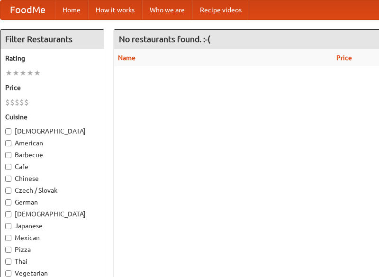 The width and height of the screenshot is (379, 277). Describe the element at coordinates (52, 250) in the screenshot. I see `label: Pizza` at that location.